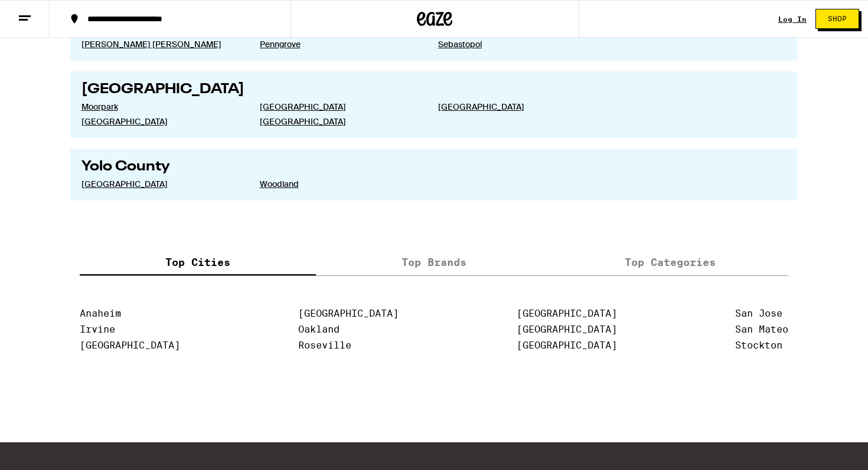 Image resolution: width=868 pixels, height=470 pixels. What do you see at coordinates (518, 44) in the screenshot?
I see `a: Sebastopol` at bounding box center [518, 44].